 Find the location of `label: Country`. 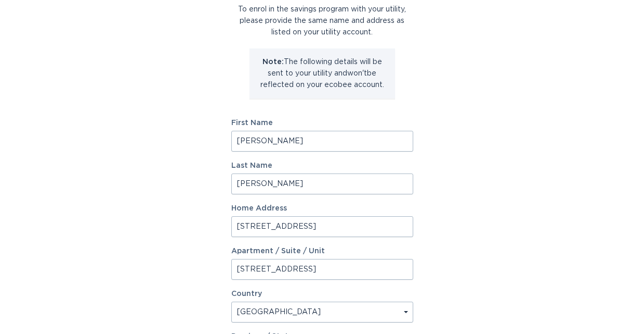

label: Country is located at coordinates (246, 294).